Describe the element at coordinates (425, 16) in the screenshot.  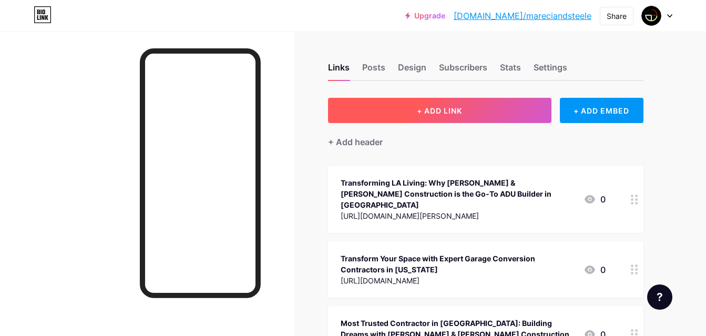
I see `a: Upgrade` at that location.